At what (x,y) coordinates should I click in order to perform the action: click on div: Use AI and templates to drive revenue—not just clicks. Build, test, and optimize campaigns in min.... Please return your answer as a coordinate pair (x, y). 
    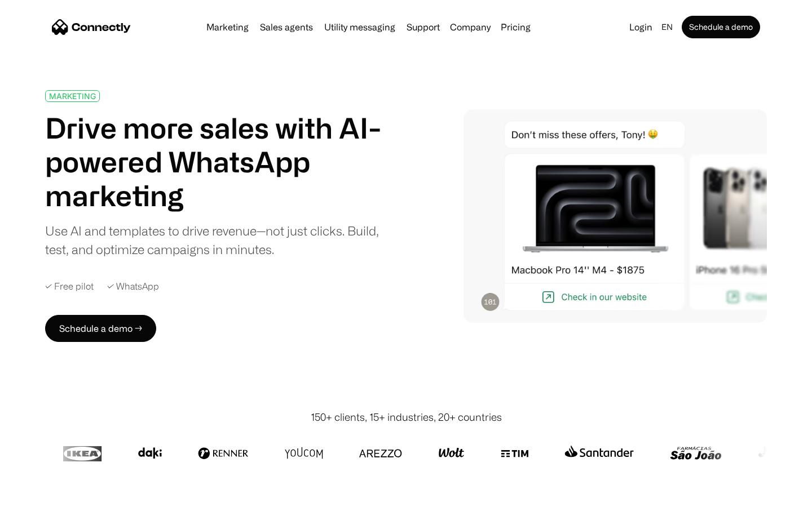
    Looking at the image, I should click on (219, 240).